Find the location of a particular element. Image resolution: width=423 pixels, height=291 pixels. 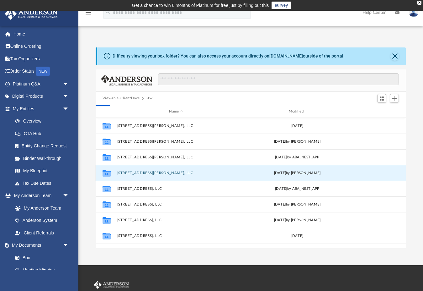

a: My Documentsarrow_drop_down is located at coordinates (40, 245).